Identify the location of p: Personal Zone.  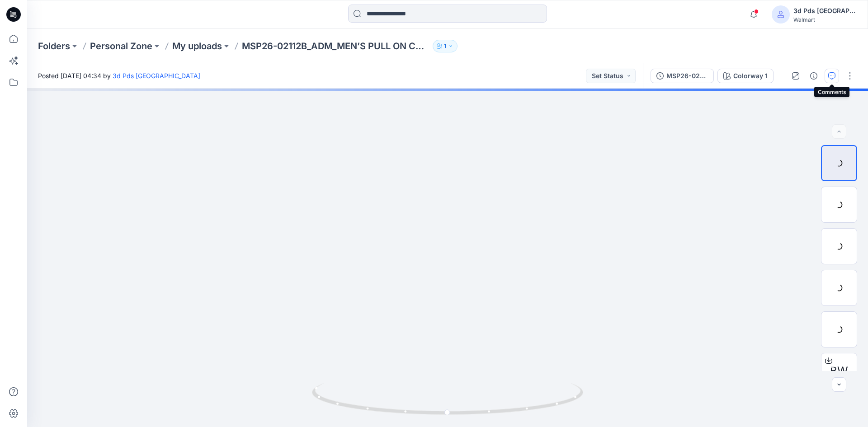
(121, 46).